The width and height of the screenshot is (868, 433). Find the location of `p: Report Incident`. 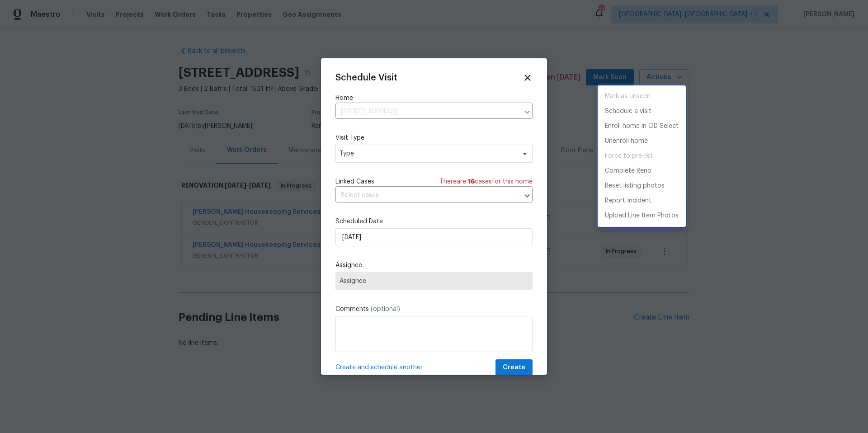

p: Report Incident is located at coordinates (628, 201).